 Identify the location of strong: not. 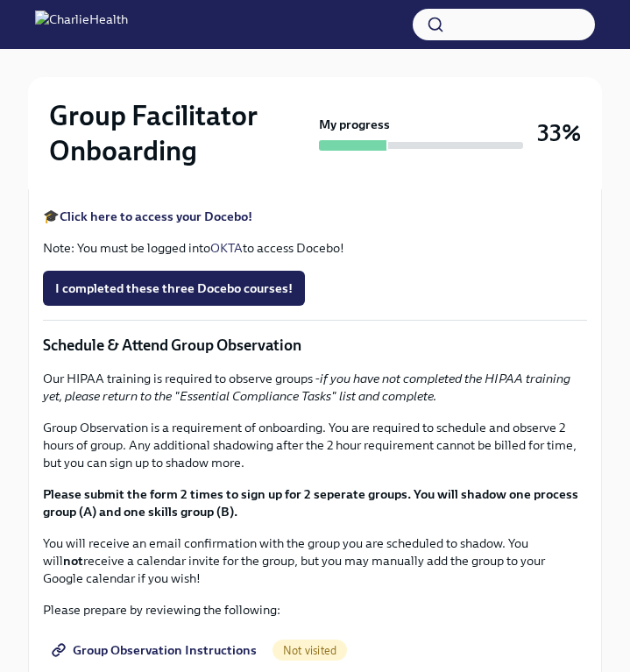
(73, 560).